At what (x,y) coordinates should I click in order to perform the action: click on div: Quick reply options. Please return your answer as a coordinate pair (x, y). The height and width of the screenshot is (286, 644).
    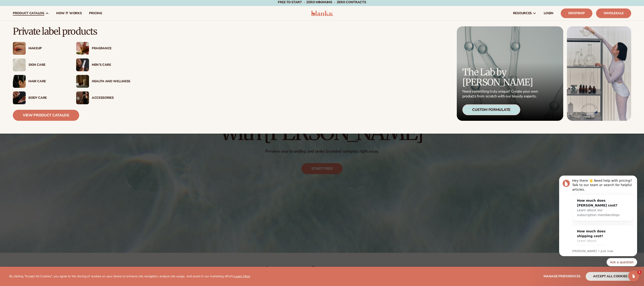
    Looking at the image, I should click on (46, 92).